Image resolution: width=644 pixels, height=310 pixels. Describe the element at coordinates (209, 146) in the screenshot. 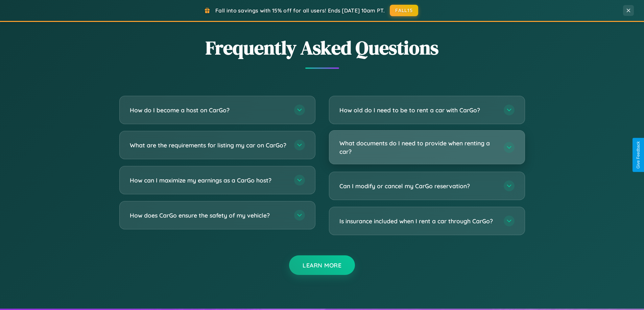

I see `h3: What are the requirements for listing my car on CarGo?` at that location.